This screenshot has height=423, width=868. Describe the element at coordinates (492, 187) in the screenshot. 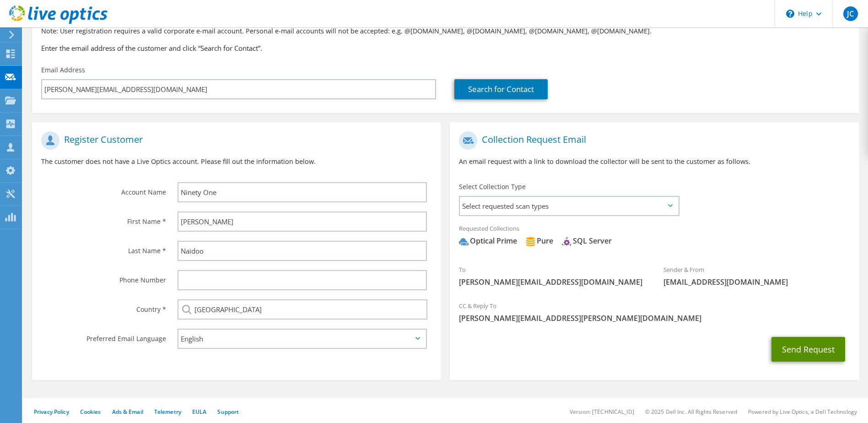

I see `label: Select Collection Type` at that location.